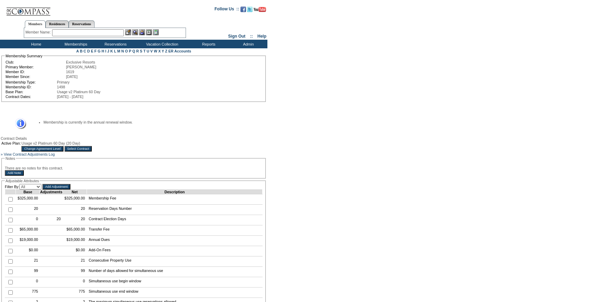 The height and width of the screenshot is (302, 590). Describe the element at coordinates (35, 67) in the screenshot. I see `td: Primary Member:` at that location.